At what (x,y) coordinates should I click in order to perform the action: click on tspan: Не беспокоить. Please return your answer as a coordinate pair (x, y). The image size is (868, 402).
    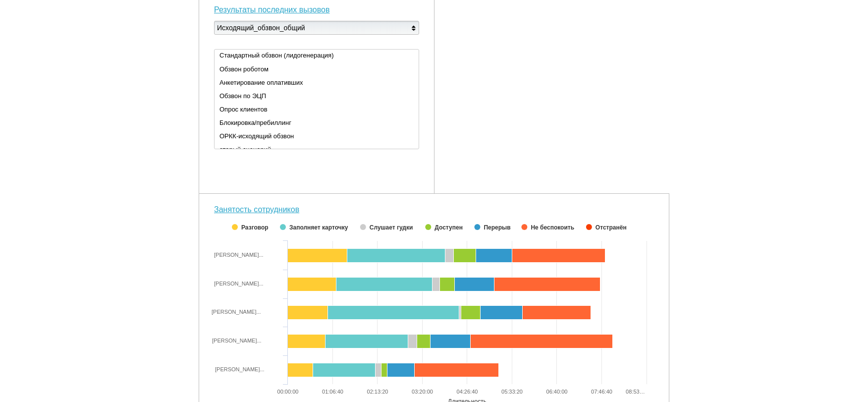
    Looking at the image, I should click on (552, 228).